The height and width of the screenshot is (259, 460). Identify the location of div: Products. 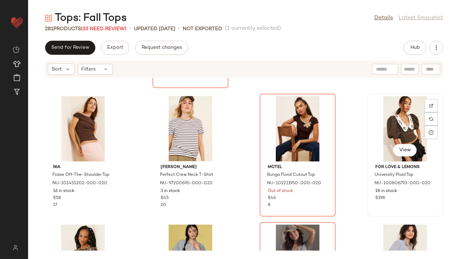
(86, 29).